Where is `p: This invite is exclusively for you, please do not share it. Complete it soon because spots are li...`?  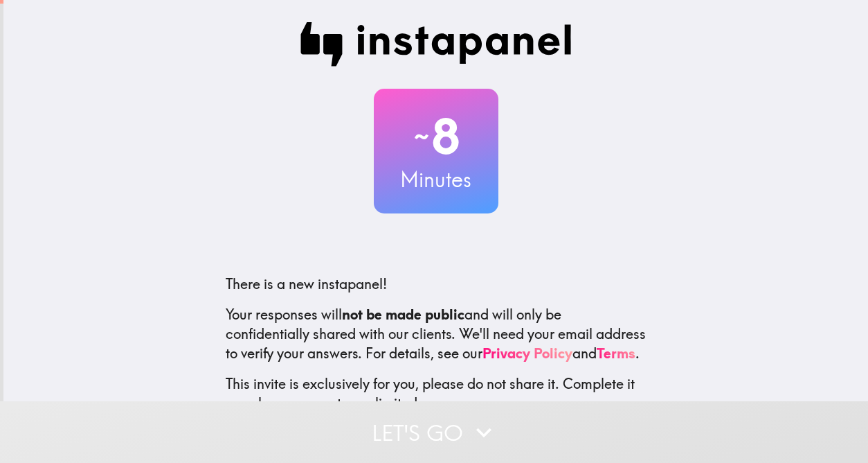 p: This invite is exclusively for you, please do not share it. Complete it soon because spots are li... is located at coordinates (436, 394).